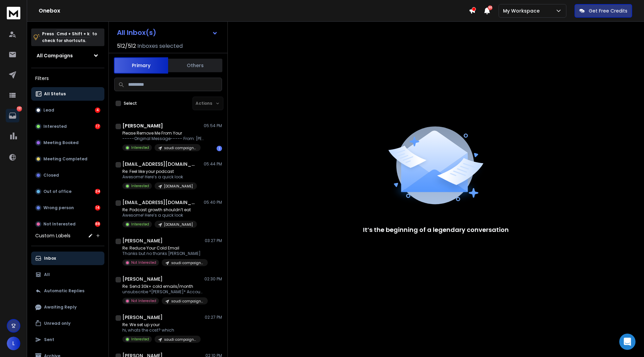 The image size is (644, 357). Describe the element at coordinates (49, 340) in the screenshot. I see `p: Sent` at that location.